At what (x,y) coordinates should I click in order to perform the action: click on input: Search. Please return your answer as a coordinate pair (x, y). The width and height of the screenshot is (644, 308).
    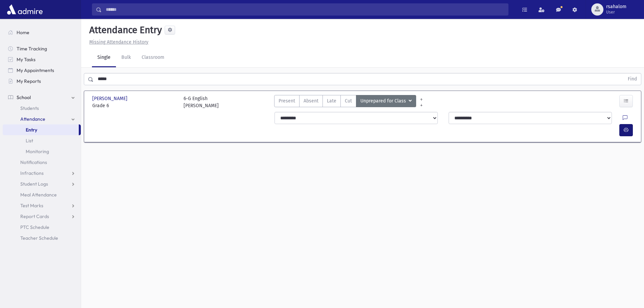
    Looking at the image, I should click on (305, 9).